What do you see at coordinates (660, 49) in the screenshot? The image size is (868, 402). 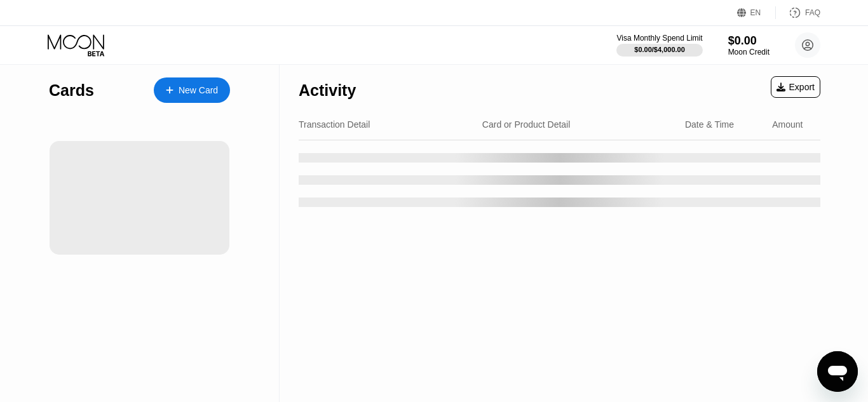 I see `div: $0.00 / $4,000.00` at bounding box center [660, 49].